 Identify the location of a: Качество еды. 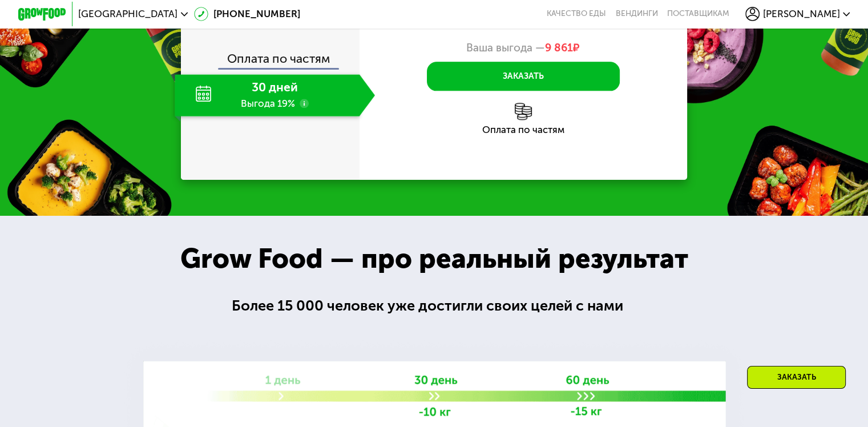
(577, 14).